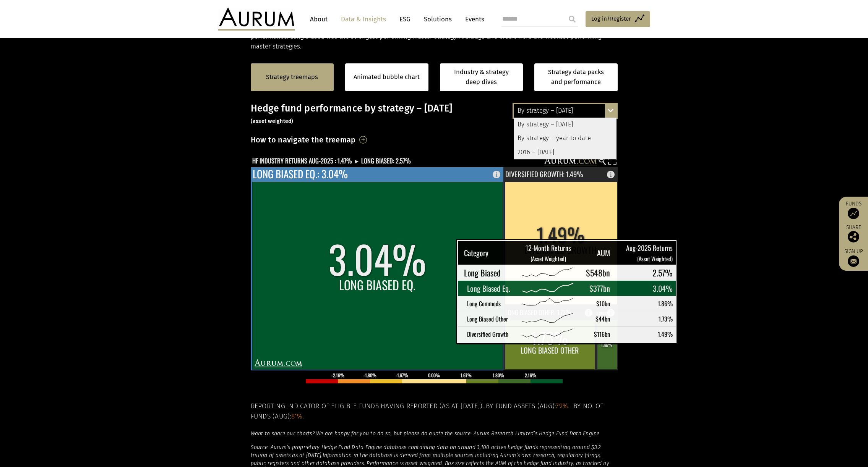 The height and width of the screenshot is (467, 868). Describe the element at coordinates (363, 19) in the screenshot. I see `a: Data & Insights` at that location.